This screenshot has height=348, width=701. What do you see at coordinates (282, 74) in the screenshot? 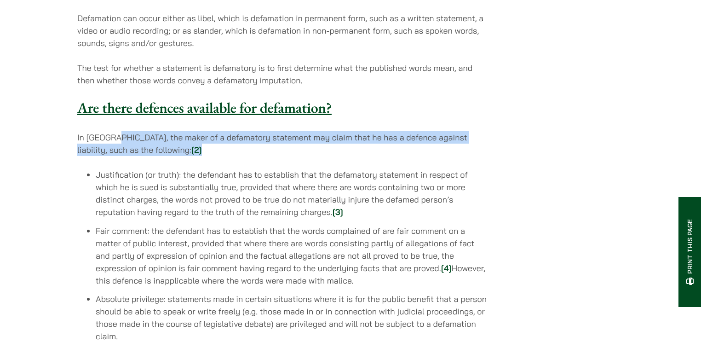
I see `p: The test for whether a statement is defamatory is to first determine what the published words mea...` at bounding box center [282, 74].